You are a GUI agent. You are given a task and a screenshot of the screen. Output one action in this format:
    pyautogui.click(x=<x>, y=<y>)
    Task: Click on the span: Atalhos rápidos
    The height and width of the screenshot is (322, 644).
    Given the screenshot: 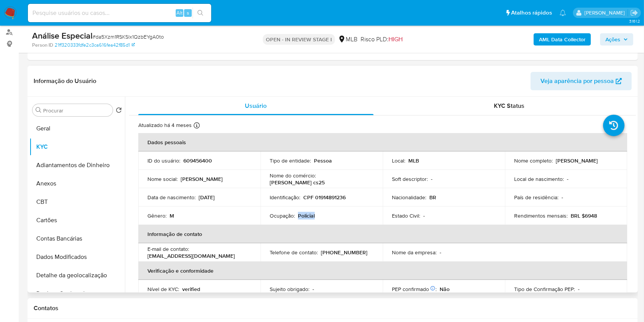 What is the action you would take?
    pyautogui.click(x=531, y=13)
    